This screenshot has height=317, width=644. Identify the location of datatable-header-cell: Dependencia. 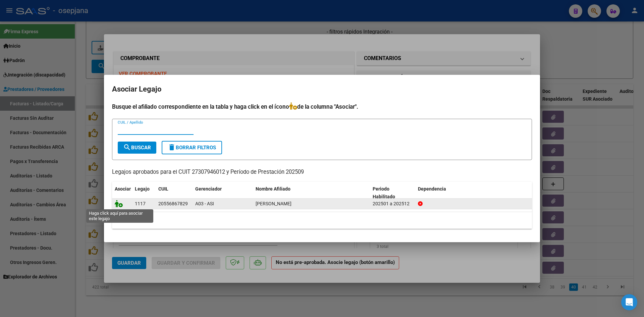
(473, 193).